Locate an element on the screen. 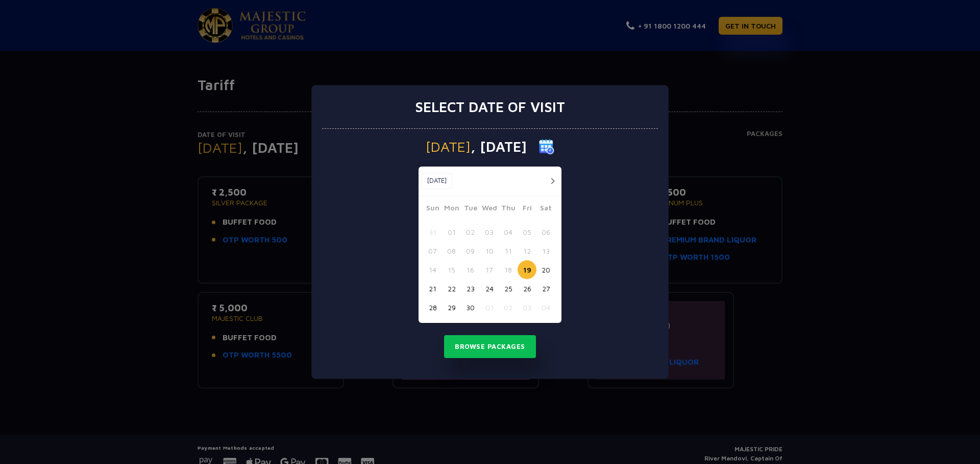  button: 07 is located at coordinates (432, 251).